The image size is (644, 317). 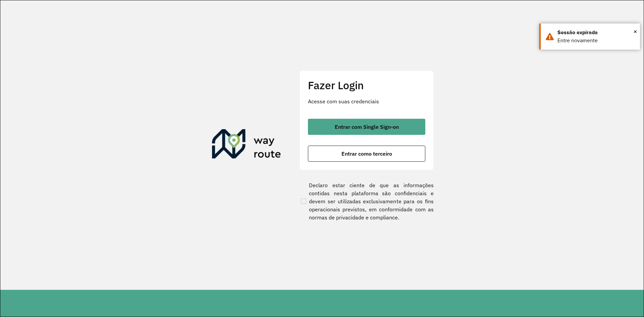 I want to click on label: Declaro estar ciente de que as informações contidas nesta plataforma são confidenciais e devem se..., so click(x=366, y=201).